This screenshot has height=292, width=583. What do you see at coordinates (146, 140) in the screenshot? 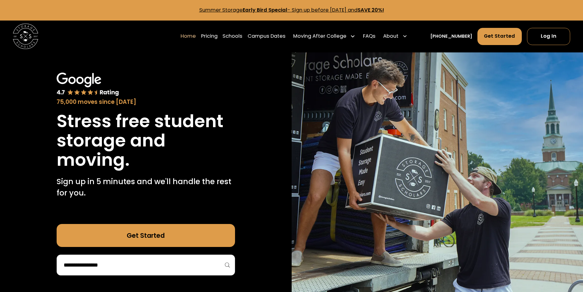
I see `h1: Stress free student storage and moving.` at bounding box center [146, 140].